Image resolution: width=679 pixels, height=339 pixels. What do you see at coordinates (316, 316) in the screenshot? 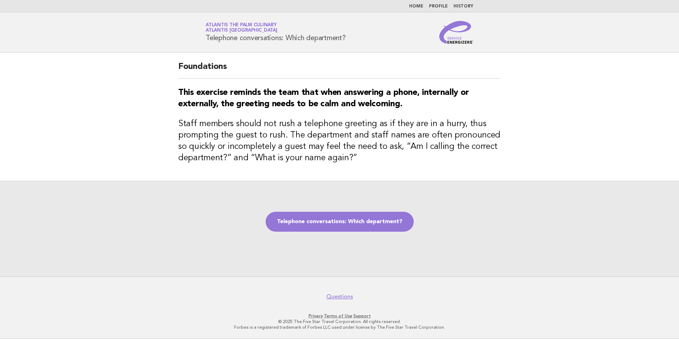
I see `a: Privacy` at bounding box center [316, 316].